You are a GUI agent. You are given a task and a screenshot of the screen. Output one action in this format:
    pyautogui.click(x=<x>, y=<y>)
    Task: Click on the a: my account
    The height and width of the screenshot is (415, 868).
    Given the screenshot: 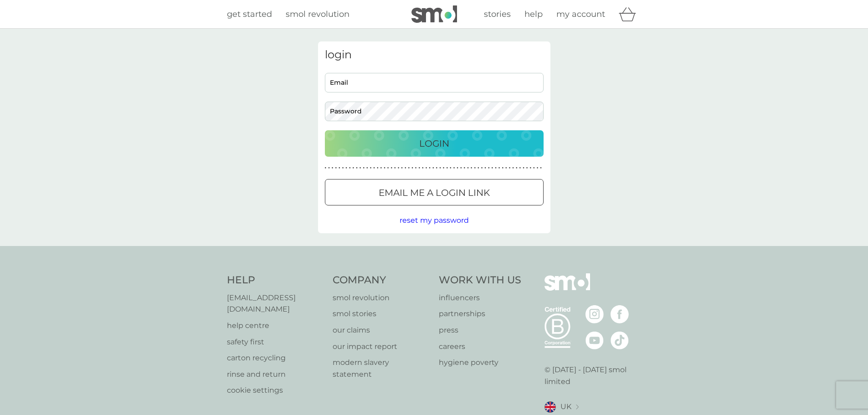 What is the action you would take?
    pyautogui.click(x=580, y=14)
    